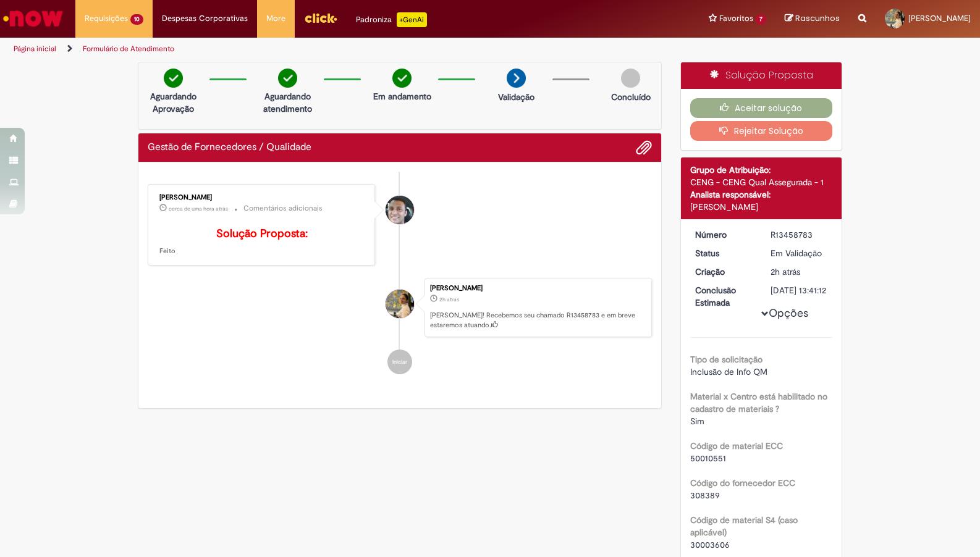  Describe the element at coordinates (724, 235) in the screenshot. I see `dt: Número` at that location.